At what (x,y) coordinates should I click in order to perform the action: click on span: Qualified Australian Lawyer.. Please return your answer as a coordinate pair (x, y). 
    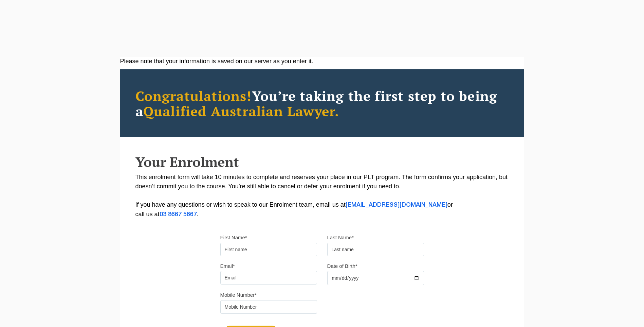
    Looking at the image, I should click on (241, 111).